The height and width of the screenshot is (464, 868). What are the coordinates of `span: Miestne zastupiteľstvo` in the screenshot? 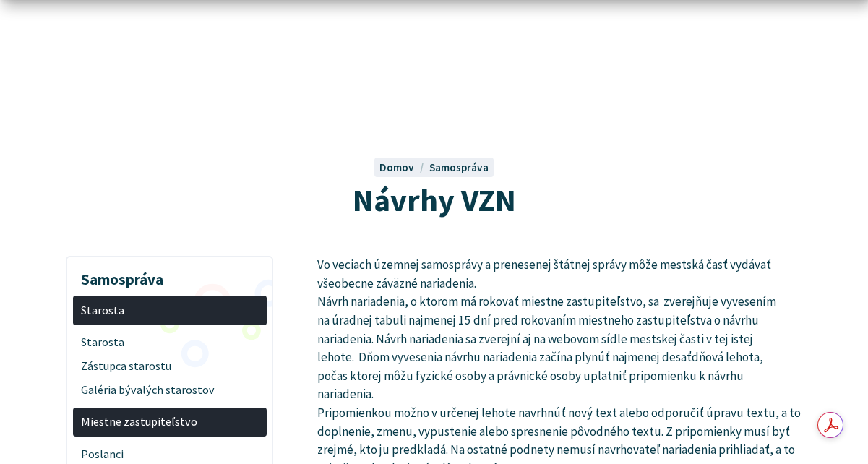 It's located at (169, 422).